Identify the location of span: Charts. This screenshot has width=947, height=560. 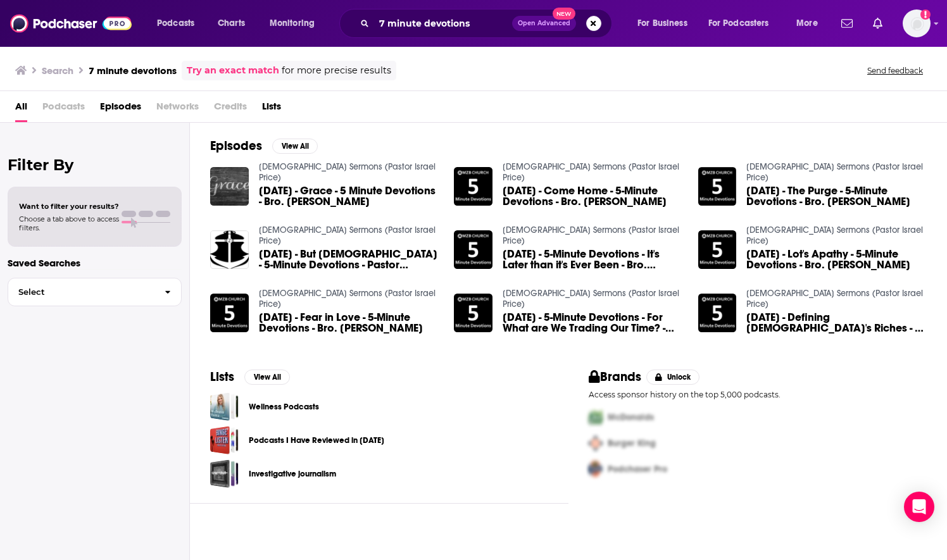
(231, 24).